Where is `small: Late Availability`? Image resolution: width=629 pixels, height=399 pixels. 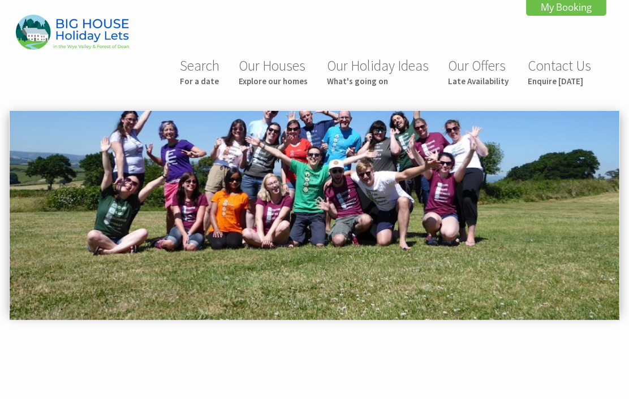 small: Late Availability is located at coordinates (478, 81).